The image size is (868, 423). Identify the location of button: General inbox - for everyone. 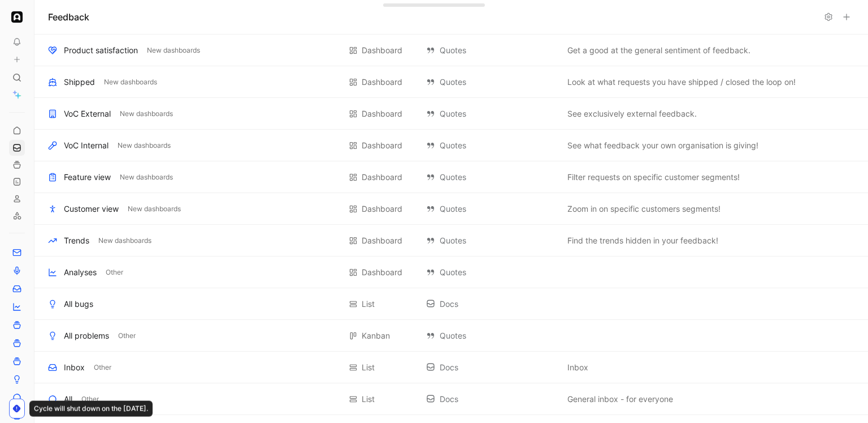
(620, 399).